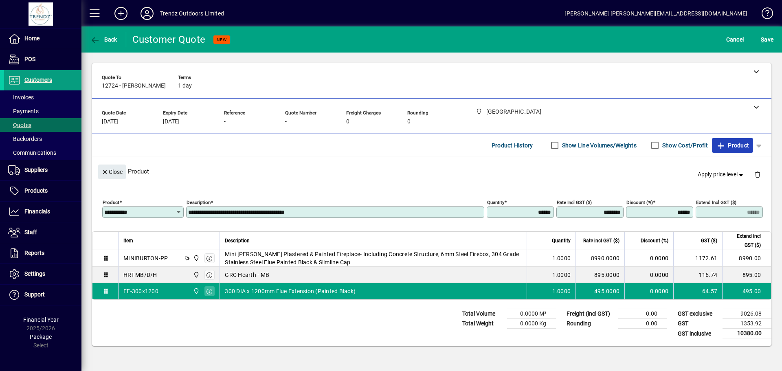 The height and width of the screenshot is (371, 782). What do you see at coordinates (35, 274) in the screenshot?
I see `span: Settings` at bounding box center [35, 274].